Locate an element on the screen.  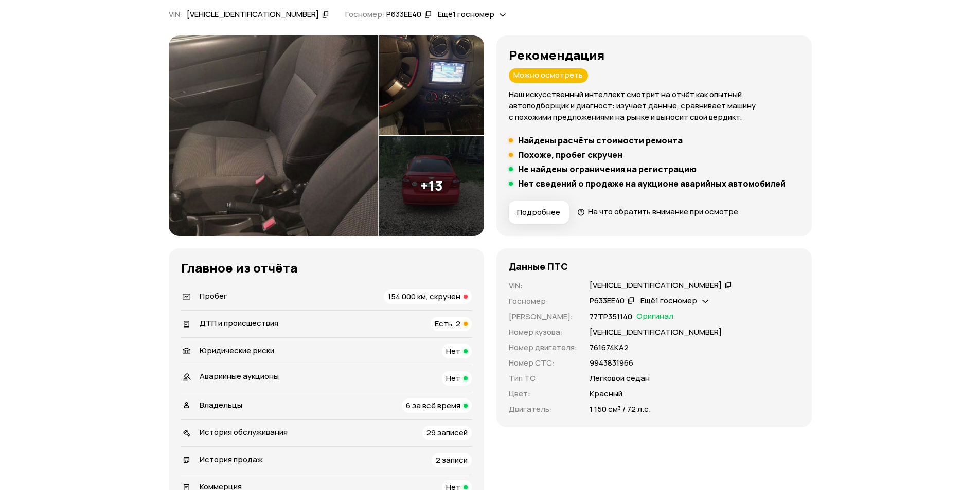
span: Есть, 2 is located at coordinates (447, 323).